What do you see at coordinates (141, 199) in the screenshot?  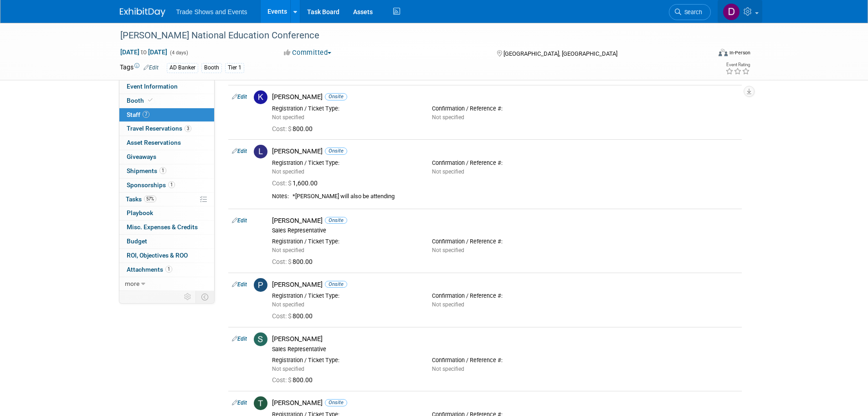 I see `span: Tasks` at bounding box center [141, 199].